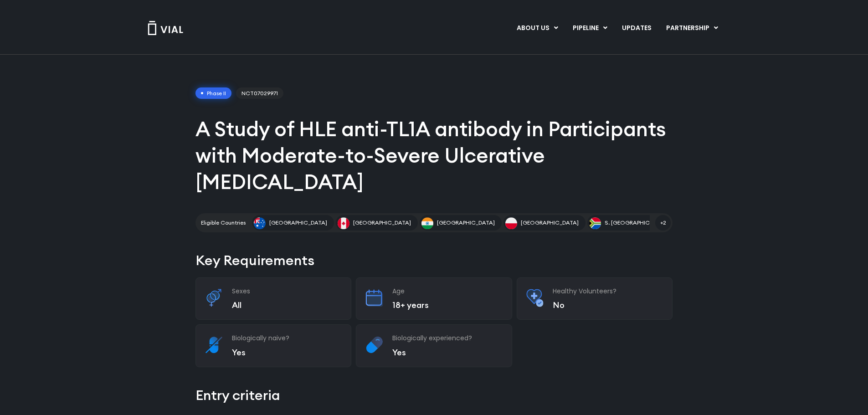  I want to click on img: S. Africa, so click(595, 223).